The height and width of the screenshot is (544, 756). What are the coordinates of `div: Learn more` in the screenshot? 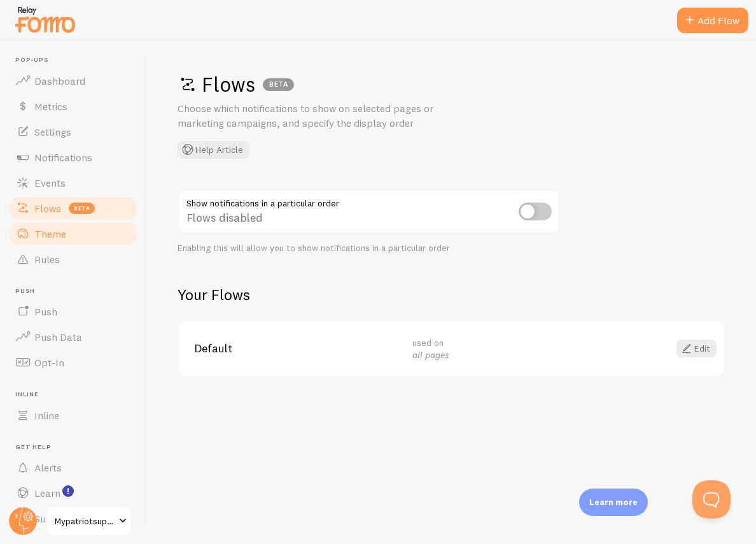 It's located at (613, 502).